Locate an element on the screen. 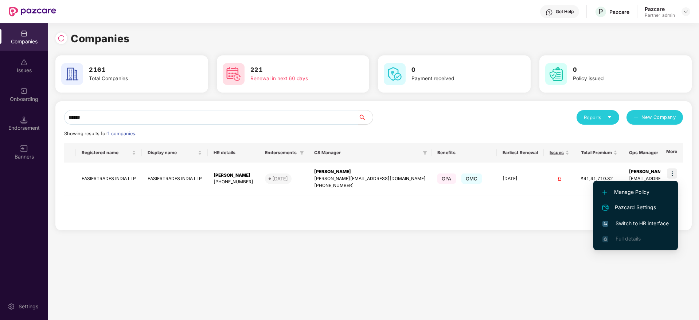 This screenshot has height=320, width=699. h3: 221 is located at coordinates (296, 70).